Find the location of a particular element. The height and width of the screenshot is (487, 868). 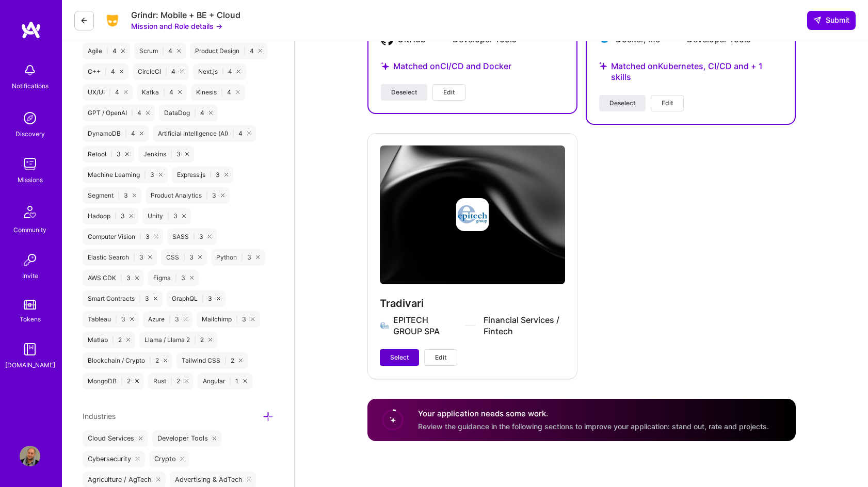

div: Grindr: Mobile + BE + Cloud is located at coordinates (186, 15).